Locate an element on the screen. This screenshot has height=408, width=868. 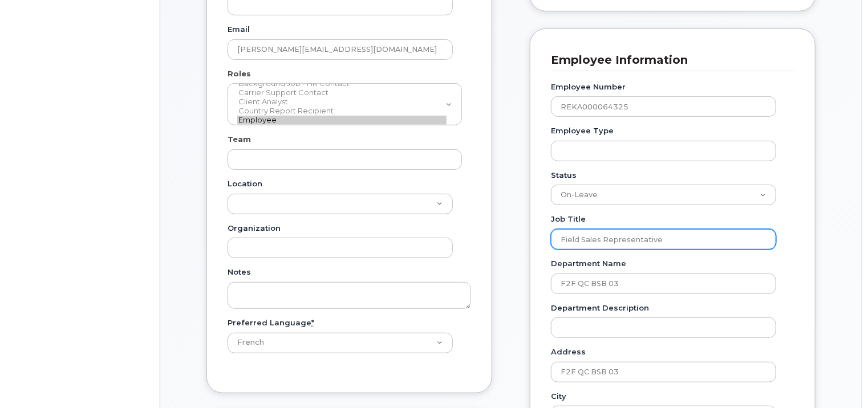
label: Department Name is located at coordinates (589, 263).